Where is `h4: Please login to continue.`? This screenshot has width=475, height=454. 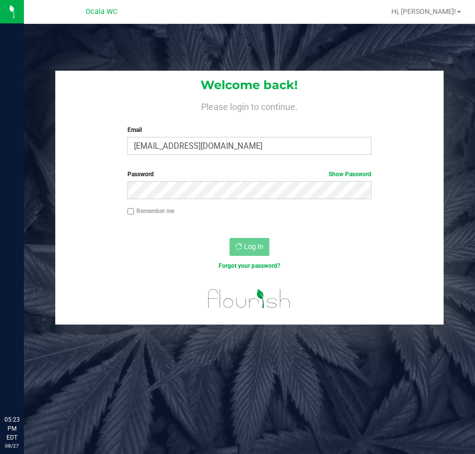
h4: Please login to continue. is located at coordinates (249, 106).